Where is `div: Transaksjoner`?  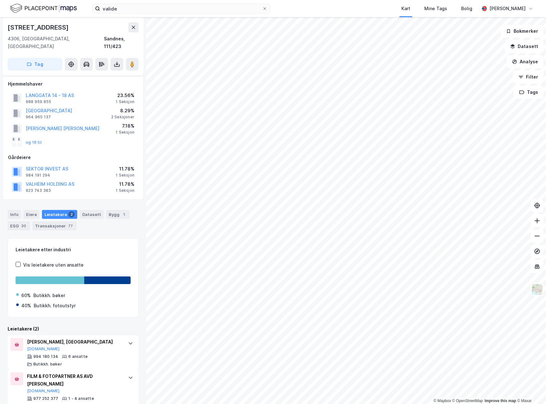 div: Transaksjoner is located at coordinates (54, 226).